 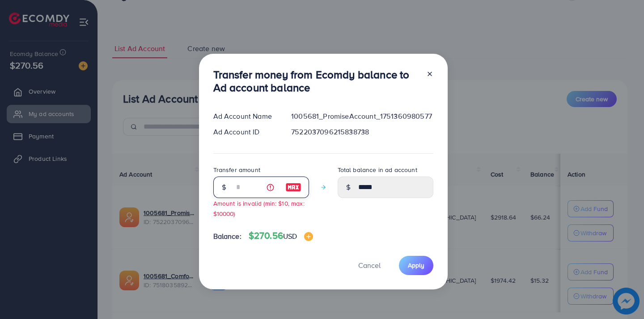 I want to click on div: Ad Account ID, so click(x=245, y=132).